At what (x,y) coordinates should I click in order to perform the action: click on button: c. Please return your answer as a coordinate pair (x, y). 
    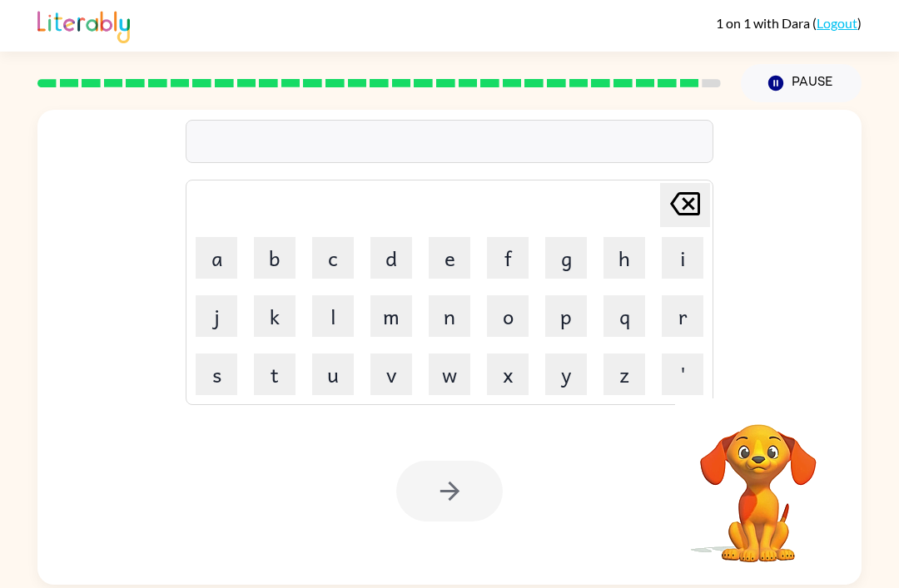
    Looking at the image, I should click on (333, 258).